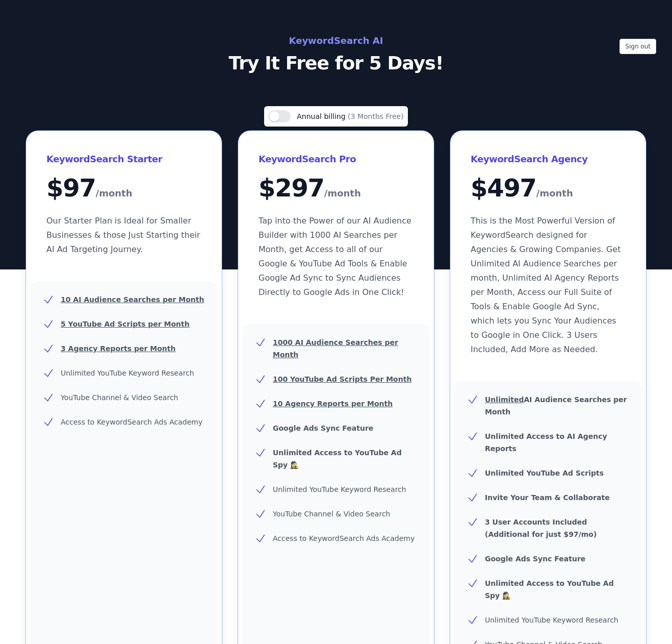  What do you see at coordinates (549, 159) in the screenshot?
I see `h3: KeywordSearch Agency` at bounding box center [549, 159].